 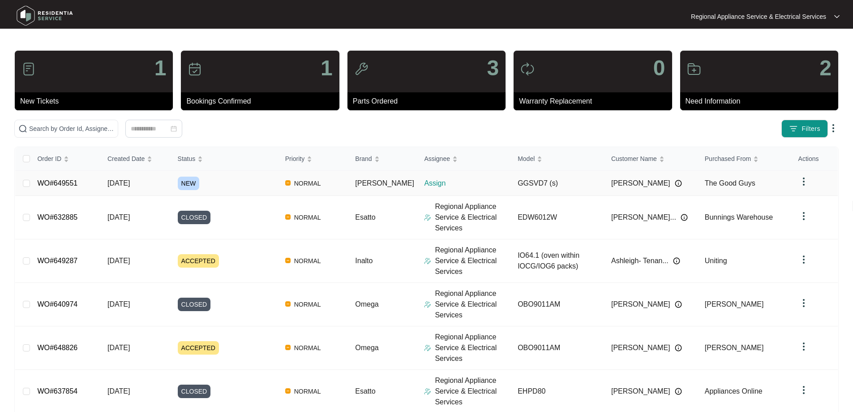 I want to click on span: Bunnings Warehouse, so click(x=739, y=217).